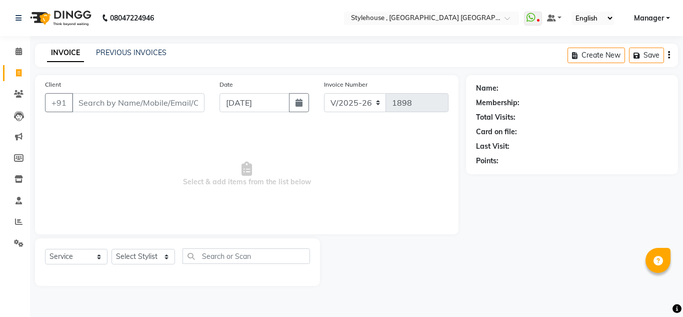 Image resolution: width=683 pixels, height=317 pixels. I want to click on button: +91, so click(59, 103).